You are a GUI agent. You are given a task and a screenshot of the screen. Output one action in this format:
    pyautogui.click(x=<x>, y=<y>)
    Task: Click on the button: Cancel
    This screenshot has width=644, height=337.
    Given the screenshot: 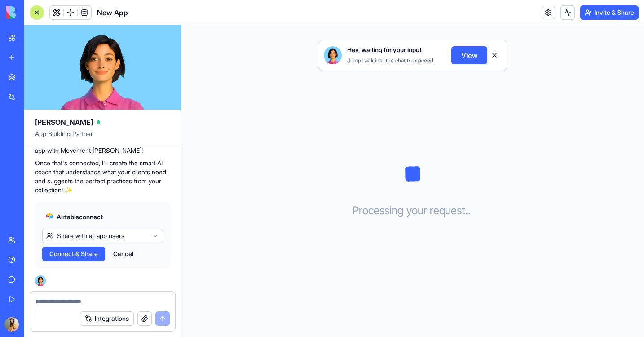 What is the action you would take?
    pyautogui.click(x=123, y=254)
    